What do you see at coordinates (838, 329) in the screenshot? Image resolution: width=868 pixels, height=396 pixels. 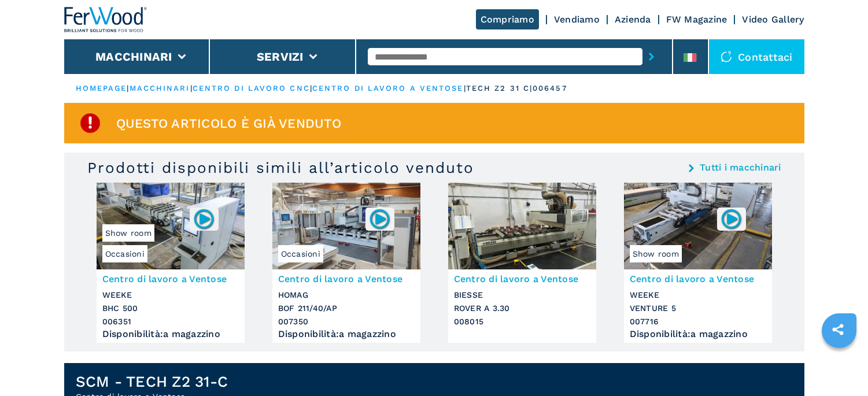 I see `a: sharethis` at bounding box center [838, 329].